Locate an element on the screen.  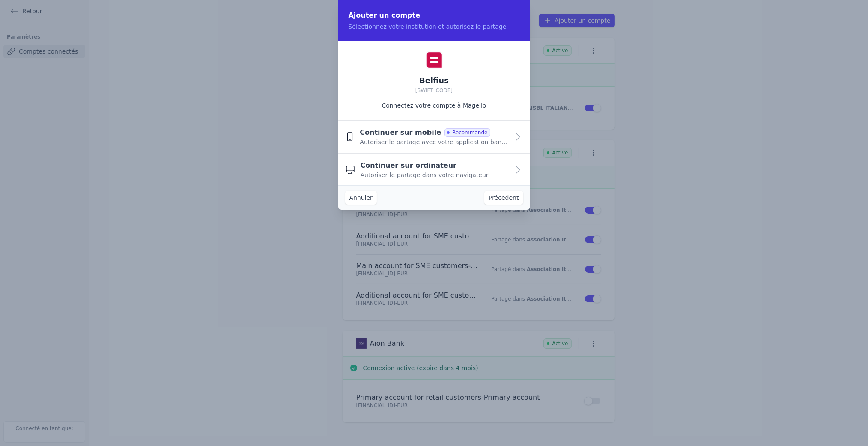
span: Continuer sur ordinateur is located at coordinates (409, 166).